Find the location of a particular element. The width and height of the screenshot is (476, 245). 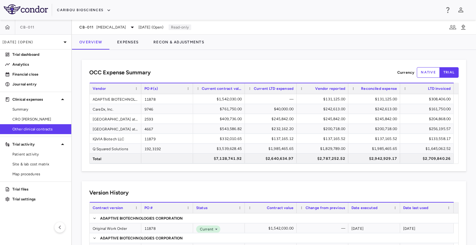

img: logo-full-BYUhSk78.svg is located at coordinates (26, 9).